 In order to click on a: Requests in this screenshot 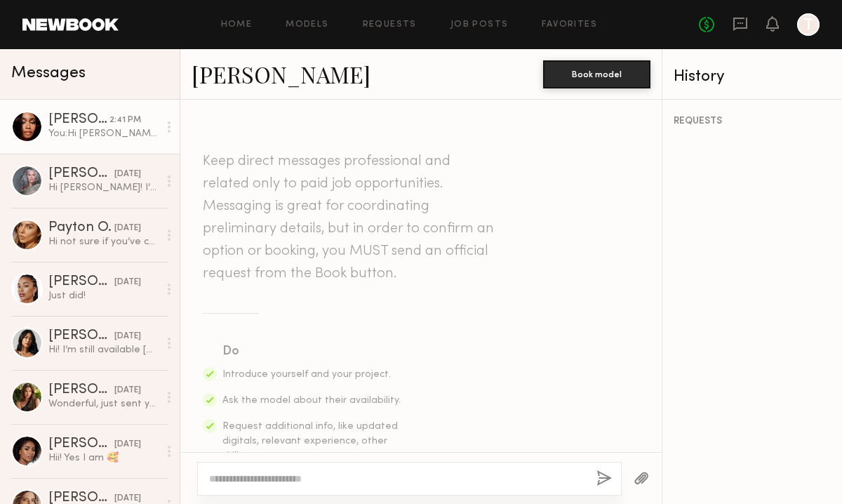, I will do `click(389, 25)`.